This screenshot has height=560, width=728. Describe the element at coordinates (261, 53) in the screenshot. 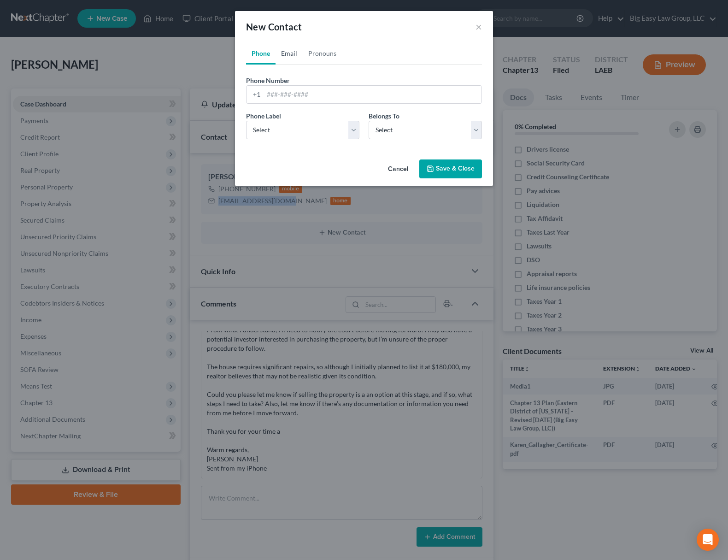

I see `a: Phone` at that location.